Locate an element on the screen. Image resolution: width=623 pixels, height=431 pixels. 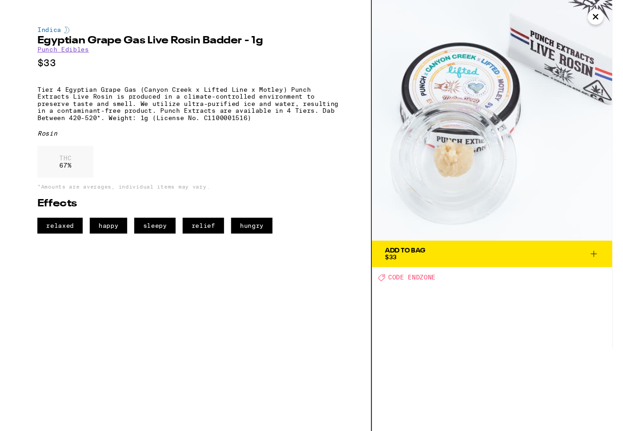
span: hungry is located at coordinates (250, 234).